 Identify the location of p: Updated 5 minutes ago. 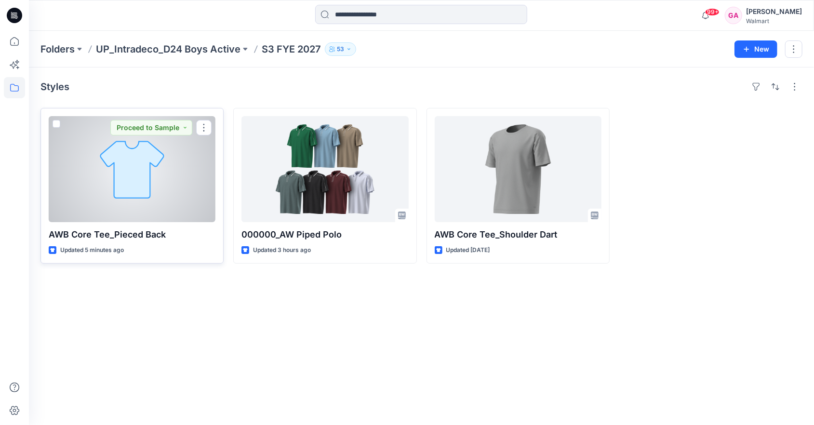
(92, 250).